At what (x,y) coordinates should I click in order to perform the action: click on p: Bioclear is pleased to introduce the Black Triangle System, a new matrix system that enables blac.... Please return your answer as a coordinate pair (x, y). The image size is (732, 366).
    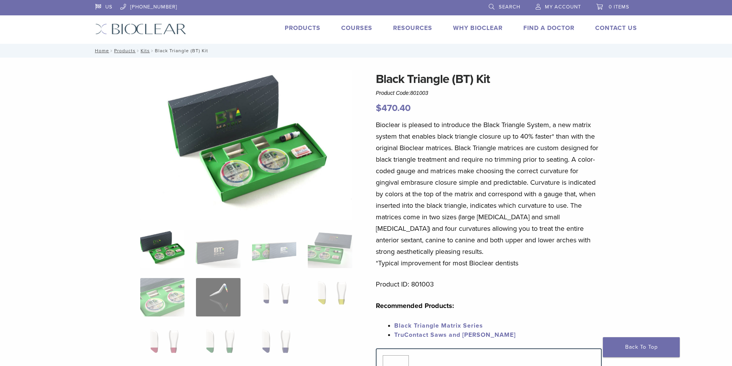
    Looking at the image, I should click on (489, 194).